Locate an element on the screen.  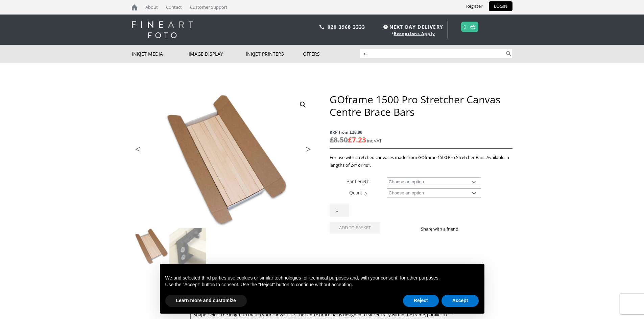
a: Inkjet Printers is located at coordinates (274, 54).